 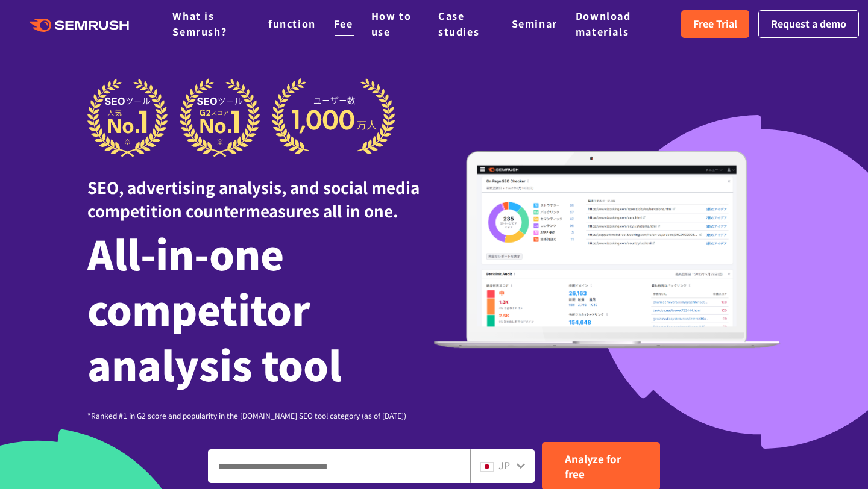 I want to click on a: Download materials, so click(x=603, y=24).